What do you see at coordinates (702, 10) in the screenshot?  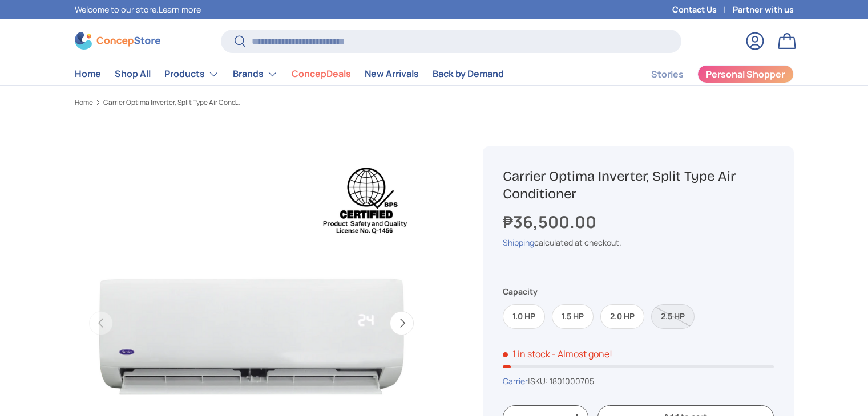 I see `a: Contact Us` at bounding box center [702, 10].